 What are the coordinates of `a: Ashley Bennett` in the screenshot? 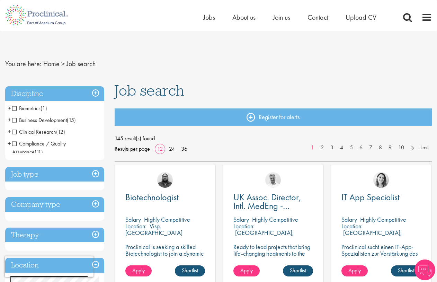 It's located at (165, 180).